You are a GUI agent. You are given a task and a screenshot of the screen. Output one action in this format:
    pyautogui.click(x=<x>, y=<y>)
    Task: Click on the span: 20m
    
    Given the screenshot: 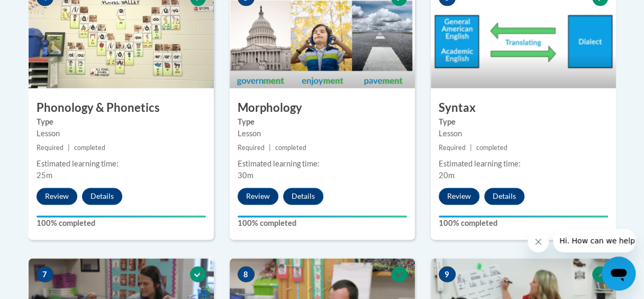 What is the action you would take?
    pyautogui.click(x=447, y=175)
    